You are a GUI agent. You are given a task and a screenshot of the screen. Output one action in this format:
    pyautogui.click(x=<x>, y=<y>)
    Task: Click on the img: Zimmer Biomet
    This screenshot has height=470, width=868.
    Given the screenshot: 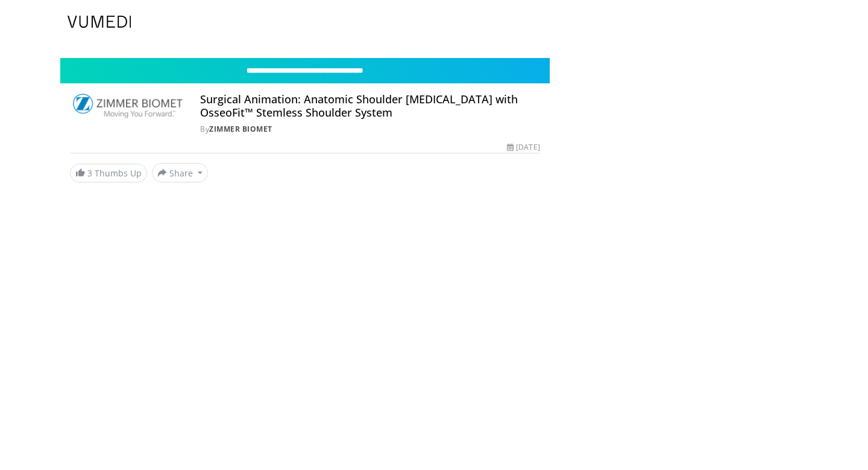 What is the action you would take?
    pyautogui.click(x=128, y=108)
    